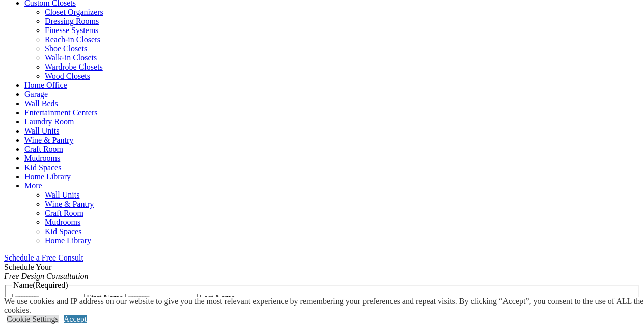 The height and width of the screenshot is (324, 644). Describe the element at coordinates (70, 58) in the screenshot. I see `a: Walk-in Closets` at that location.